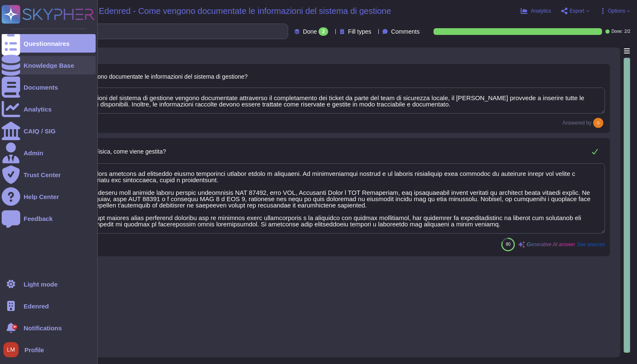 The height and width of the screenshot is (364, 637). Describe the element at coordinates (43, 328) in the screenshot. I see `span: Notifications` at that location.